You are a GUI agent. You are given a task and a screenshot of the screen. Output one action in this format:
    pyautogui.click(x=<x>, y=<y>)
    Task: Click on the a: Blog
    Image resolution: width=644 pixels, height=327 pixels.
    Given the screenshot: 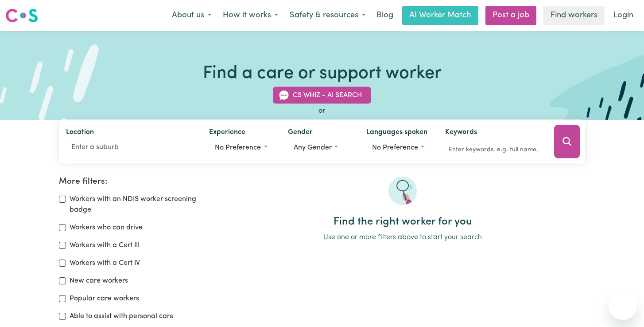 What is the action you would take?
    pyautogui.click(x=385, y=15)
    